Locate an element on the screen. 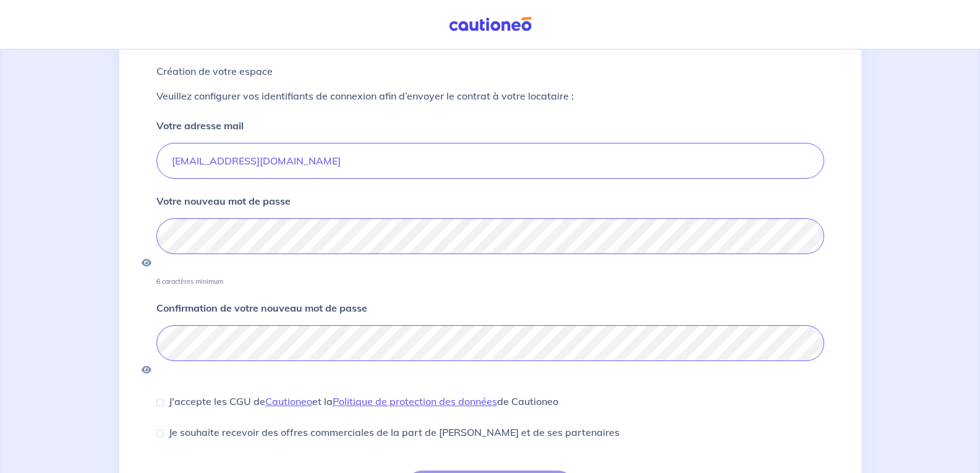  p: J'accepte les CGU de et la de Cautioneo is located at coordinates (364, 401).